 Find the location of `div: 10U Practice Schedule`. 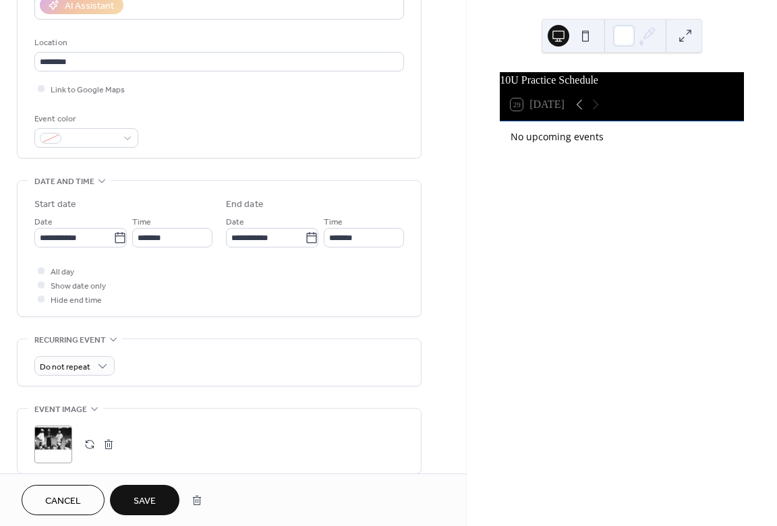

div: 10U Practice Schedule is located at coordinates (621, 80).